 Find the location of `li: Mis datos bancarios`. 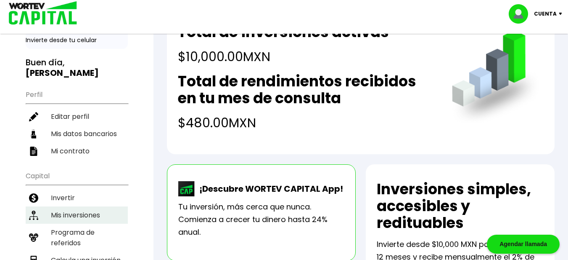

li: Mis datos bancarios is located at coordinates (77, 133).